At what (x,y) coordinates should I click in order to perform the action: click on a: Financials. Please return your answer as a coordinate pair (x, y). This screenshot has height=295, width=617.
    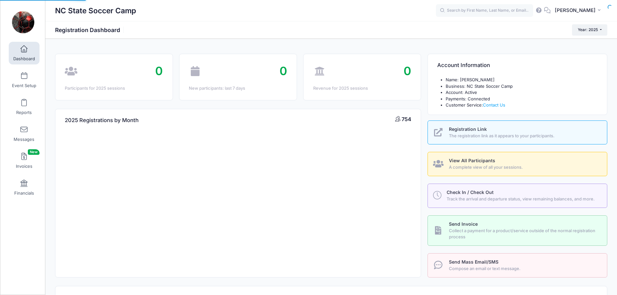
    Looking at the image, I should click on (24, 187).